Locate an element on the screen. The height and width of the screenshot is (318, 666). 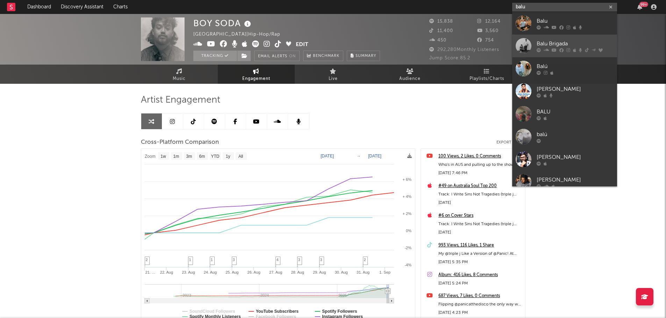
a: Engagement is located at coordinates (256, 74).